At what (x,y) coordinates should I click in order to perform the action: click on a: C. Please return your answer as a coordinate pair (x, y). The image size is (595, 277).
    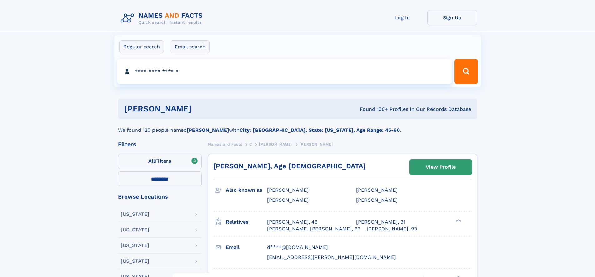
    Looking at the image, I should click on (251, 144).